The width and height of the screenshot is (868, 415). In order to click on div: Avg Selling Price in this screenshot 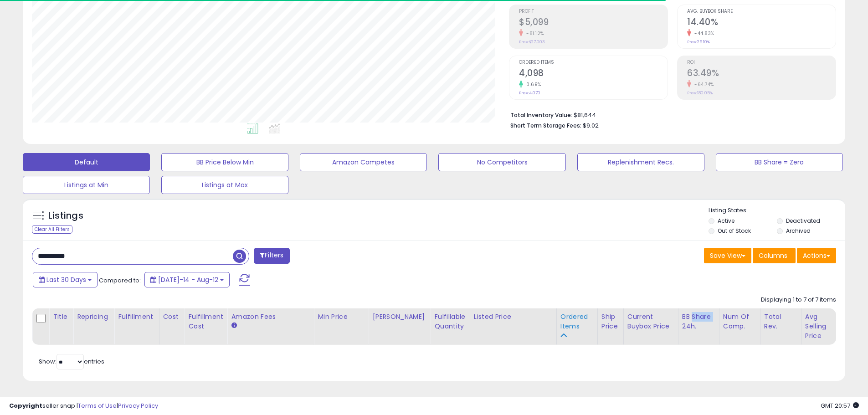, I will do `click(821, 326)`.